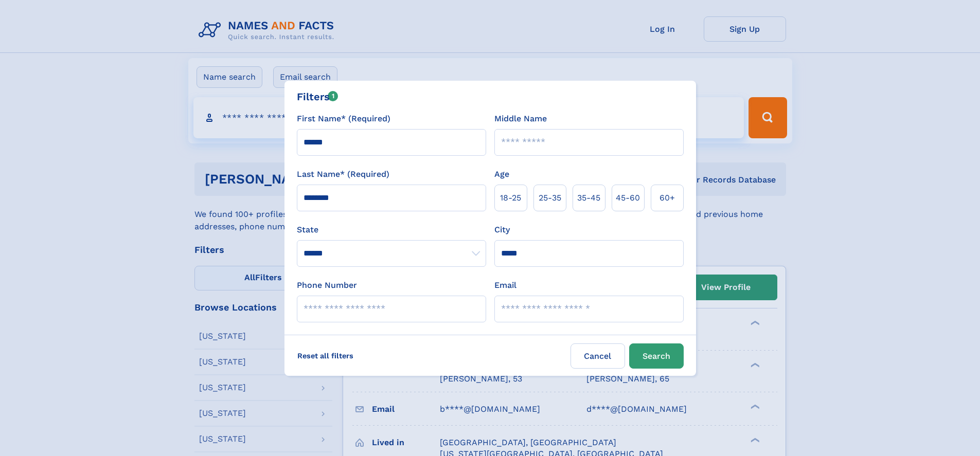 The height and width of the screenshot is (456, 980). What do you see at coordinates (343, 174) in the screenshot?
I see `label: Last Name* (Required)` at bounding box center [343, 174].